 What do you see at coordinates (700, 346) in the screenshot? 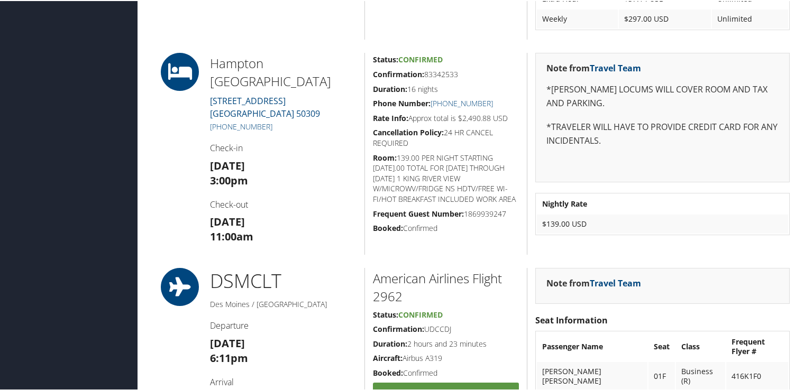
I see `th: Class` at bounding box center [700, 346].